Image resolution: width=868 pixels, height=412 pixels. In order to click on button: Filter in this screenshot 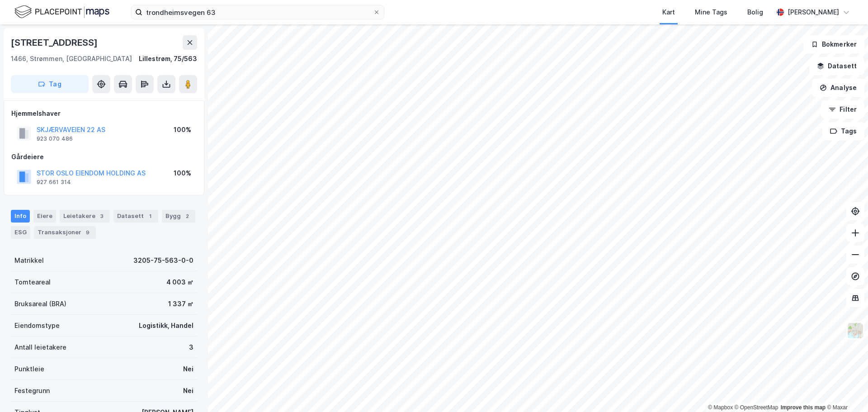, I will do `click(842, 109)`.